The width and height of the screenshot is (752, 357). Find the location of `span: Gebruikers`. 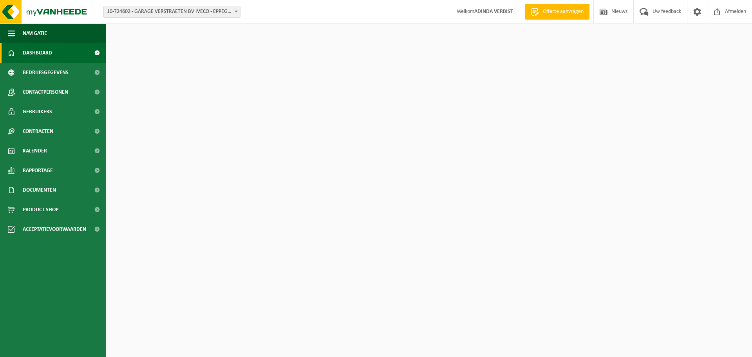

span: Gebruikers is located at coordinates (37, 112).